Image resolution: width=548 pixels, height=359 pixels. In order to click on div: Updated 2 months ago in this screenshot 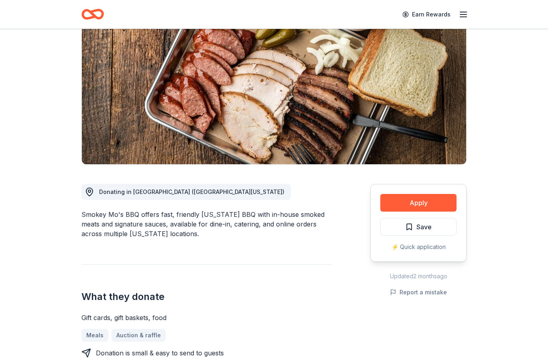, I will do `click(418, 276)`.